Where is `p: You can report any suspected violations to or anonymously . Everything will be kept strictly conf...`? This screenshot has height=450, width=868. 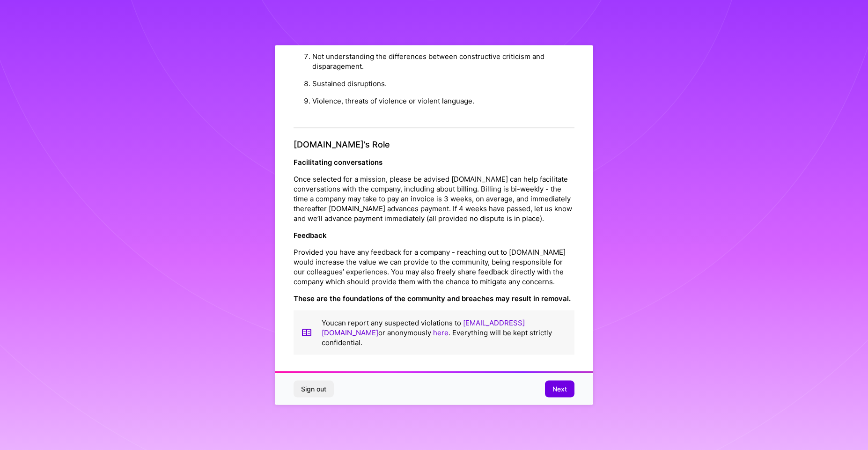
p: You can report any suspected violations to or anonymously . Everything will be kept strictly conf... is located at coordinates (444, 332).